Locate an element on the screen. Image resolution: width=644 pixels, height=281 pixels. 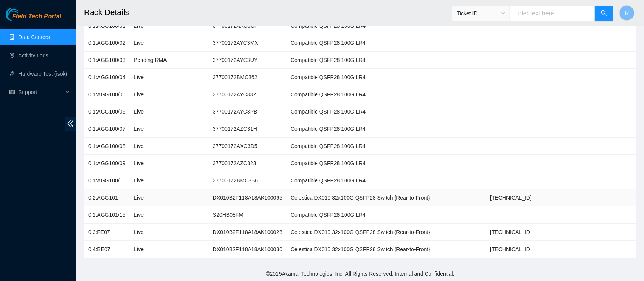
td: 0.1:AGG100/05 is located at coordinates (107, 94).